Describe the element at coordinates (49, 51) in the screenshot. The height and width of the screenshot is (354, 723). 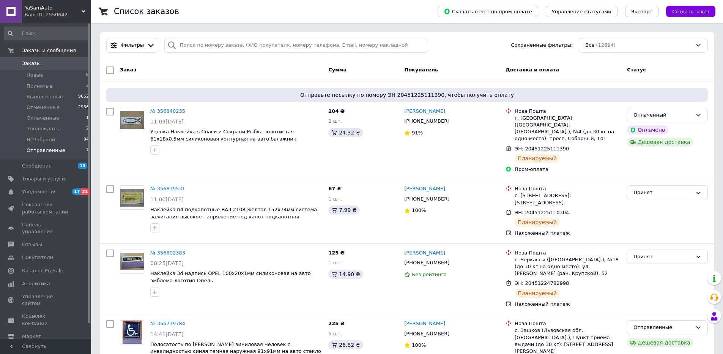
I see `span: Заказы и сообщения` at that location.